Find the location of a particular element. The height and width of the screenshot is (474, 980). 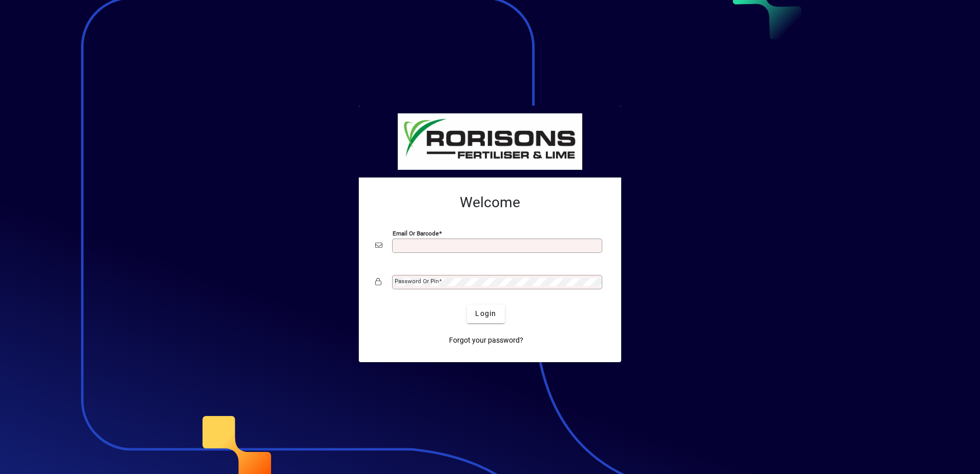

span: Login is located at coordinates (485, 314).